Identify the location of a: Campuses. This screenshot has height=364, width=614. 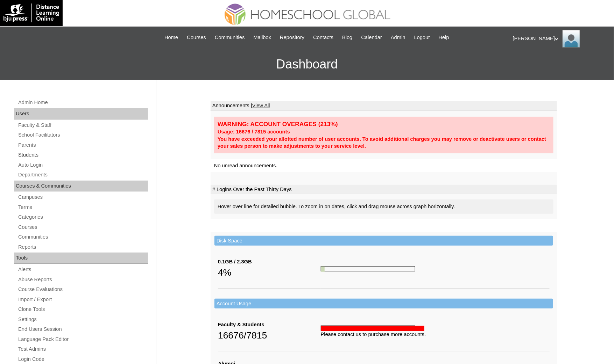
(83, 197).